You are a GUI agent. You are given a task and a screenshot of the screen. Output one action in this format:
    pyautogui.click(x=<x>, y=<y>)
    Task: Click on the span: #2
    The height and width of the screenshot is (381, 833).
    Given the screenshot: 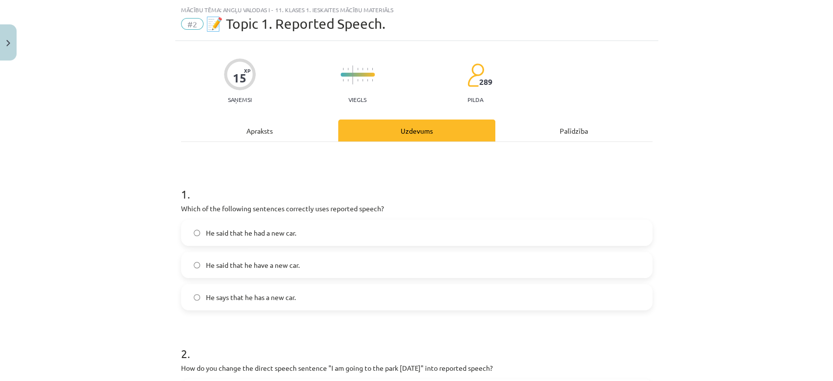 What is the action you would take?
    pyautogui.click(x=192, y=24)
    